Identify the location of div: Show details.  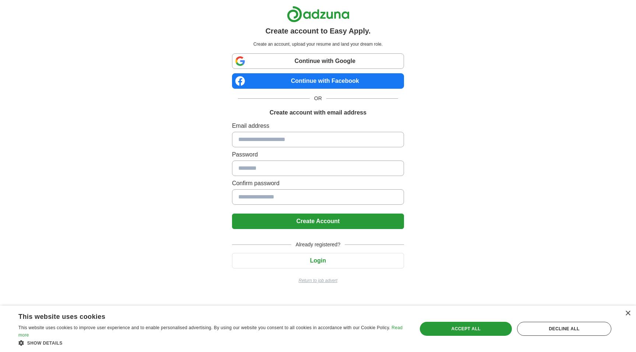
(212, 343).